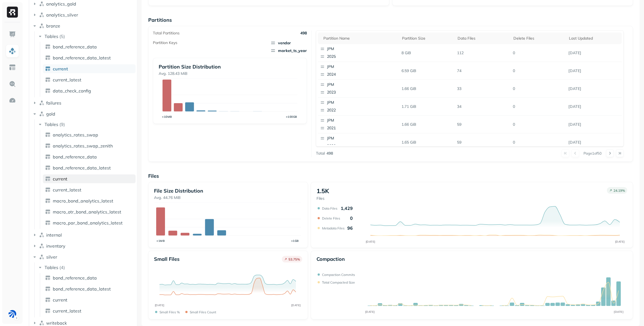 The height and width of the screenshot is (326, 644). What do you see at coordinates (82, 58) in the screenshot?
I see `span: bond_reference_data_latest` at bounding box center [82, 58].